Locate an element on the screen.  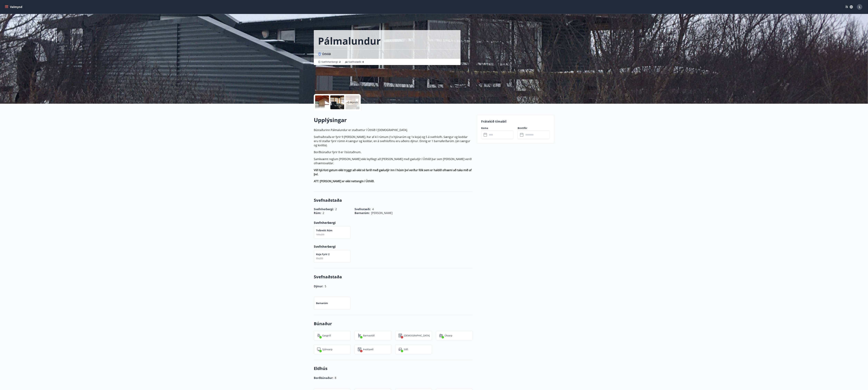
h3: Eldhús is located at coordinates (393, 369).